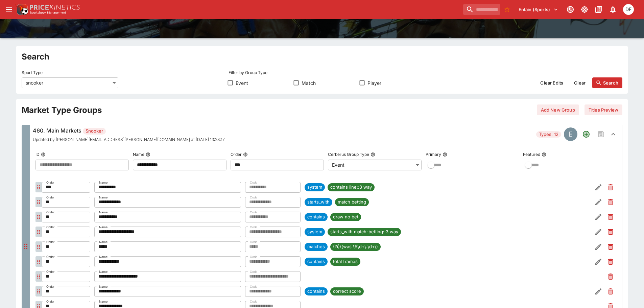 The image size is (644, 308). I want to click on input: search, so click(482, 10).